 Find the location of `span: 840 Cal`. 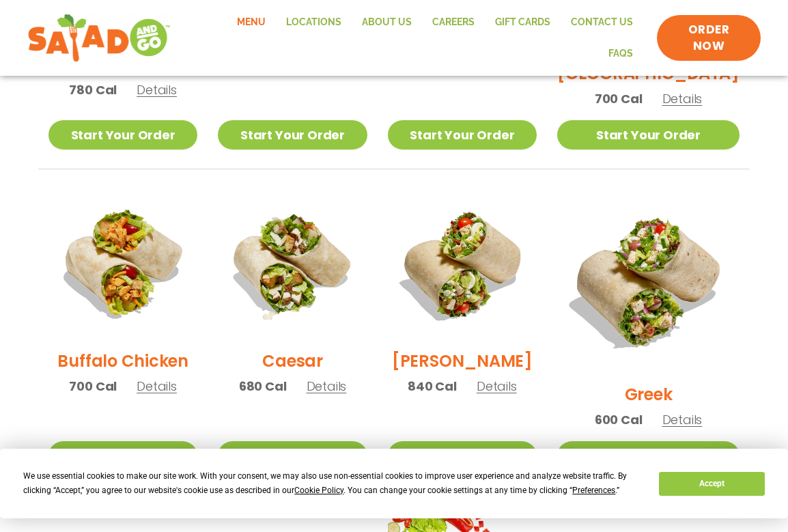

span: 840 Cal is located at coordinates (432, 386).